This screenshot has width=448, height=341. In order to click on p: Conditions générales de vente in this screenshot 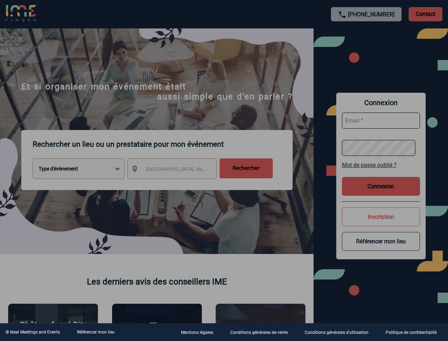, I will do `click(259, 332)`.